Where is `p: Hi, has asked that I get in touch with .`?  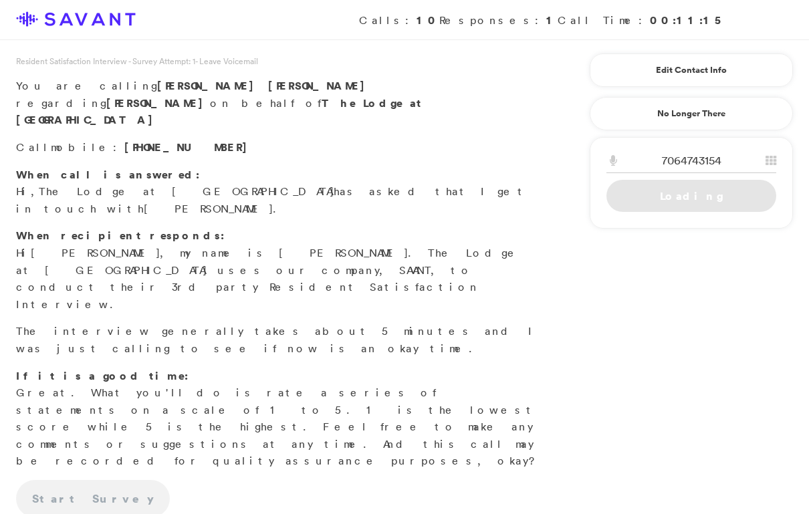
p: Hi, has asked that I get in touch with . is located at coordinates (278, 192).